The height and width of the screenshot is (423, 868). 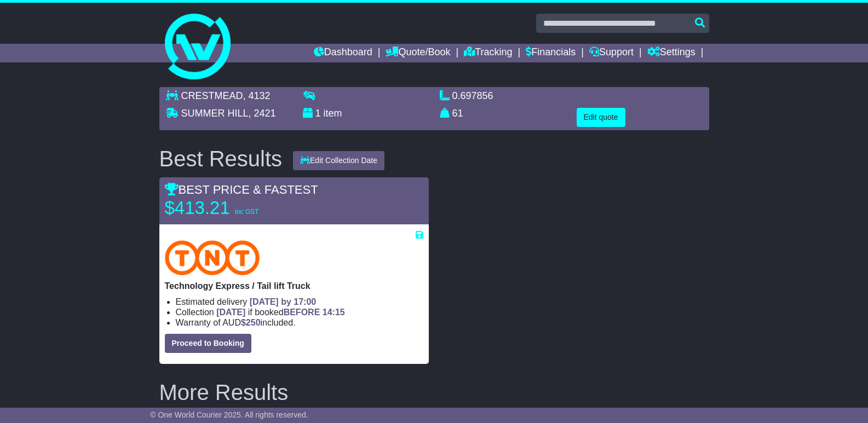 I want to click on span: , 4132, so click(x=257, y=96).